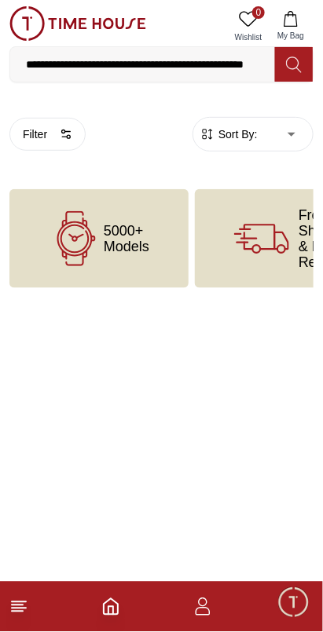 The width and height of the screenshot is (323, 632). I want to click on button: Filter, so click(47, 134).